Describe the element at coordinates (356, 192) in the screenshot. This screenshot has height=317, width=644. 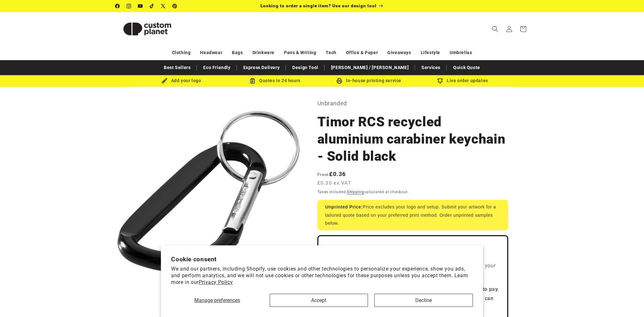
I see `a: Shipping` at that location.